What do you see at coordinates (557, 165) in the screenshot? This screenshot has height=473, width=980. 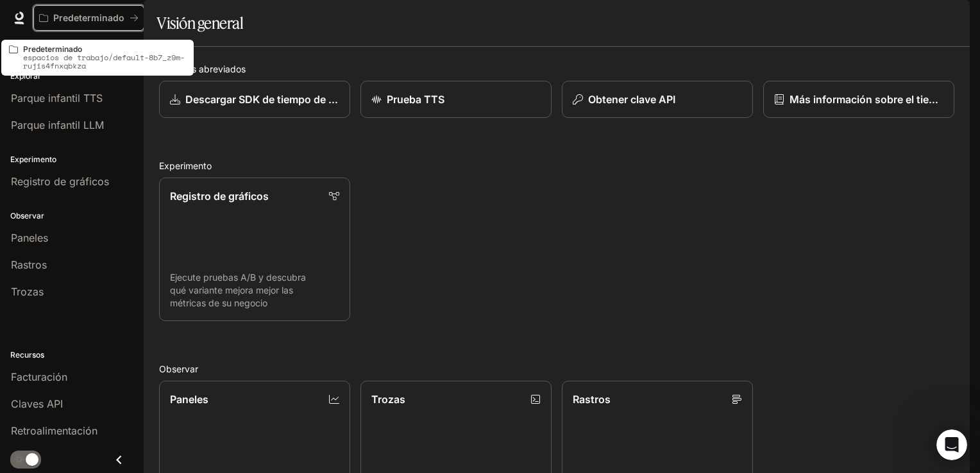 I see `h2: Experimento` at bounding box center [557, 165].